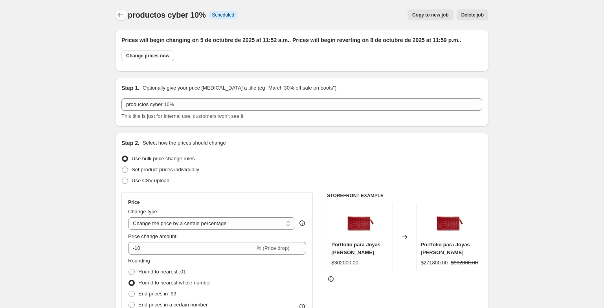 The height and width of the screenshot is (308, 604). What do you see at coordinates (173, 305) in the screenshot?
I see `span: End prices in a certain number` at bounding box center [173, 305].